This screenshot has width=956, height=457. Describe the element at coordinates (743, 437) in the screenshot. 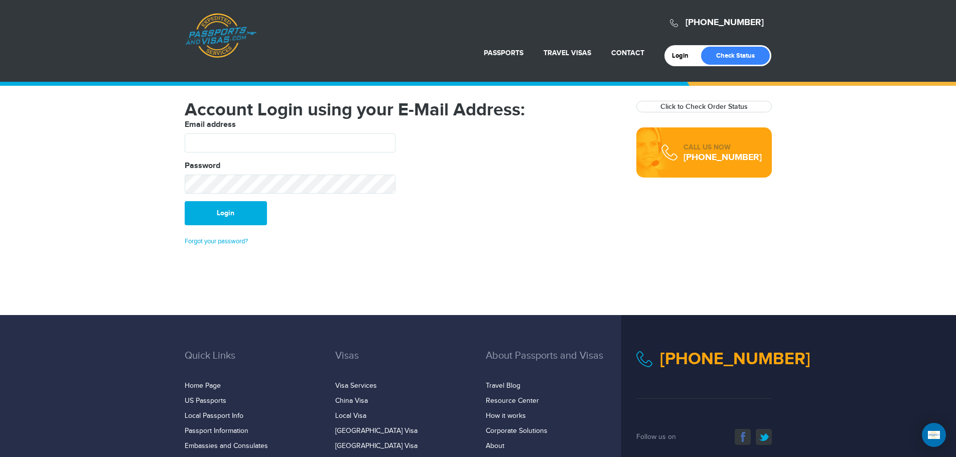

I see `a: facebook` at that location.